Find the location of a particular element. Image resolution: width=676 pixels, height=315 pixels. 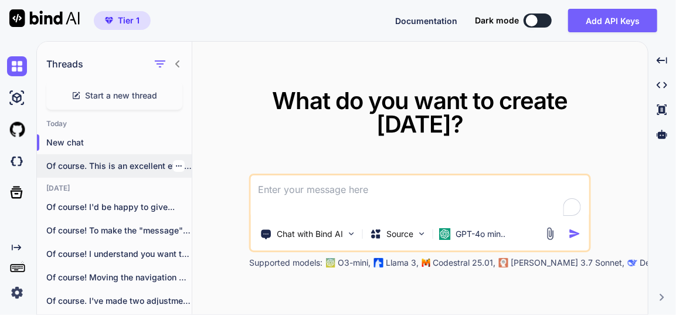

button: Add API Keys is located at coordinates (613, 21).